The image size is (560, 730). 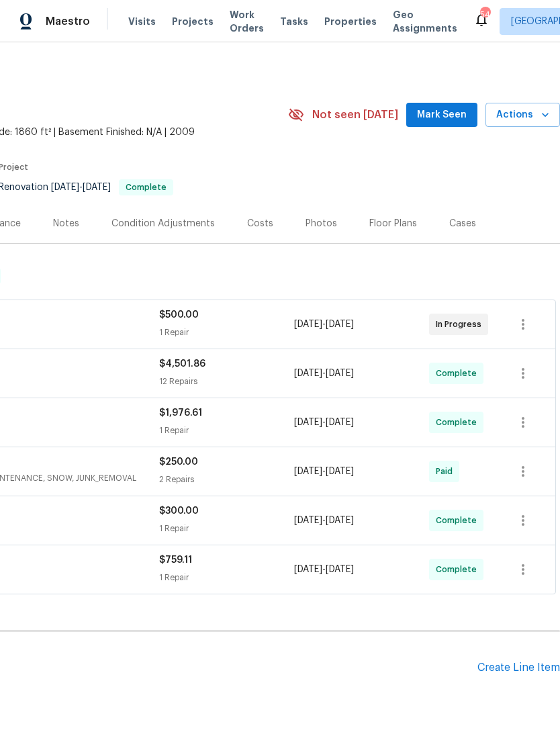 What do you see at coordinates (441, 115) in the screenshot?
I see `span: Mark Seen` at bounding box center [441, 115].